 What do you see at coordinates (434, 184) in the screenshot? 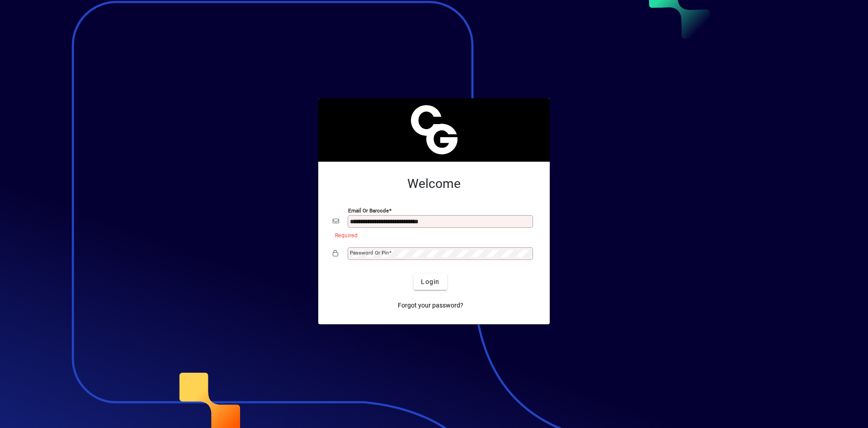
I see `h2: Welcome` at bounding box center [434, 184].